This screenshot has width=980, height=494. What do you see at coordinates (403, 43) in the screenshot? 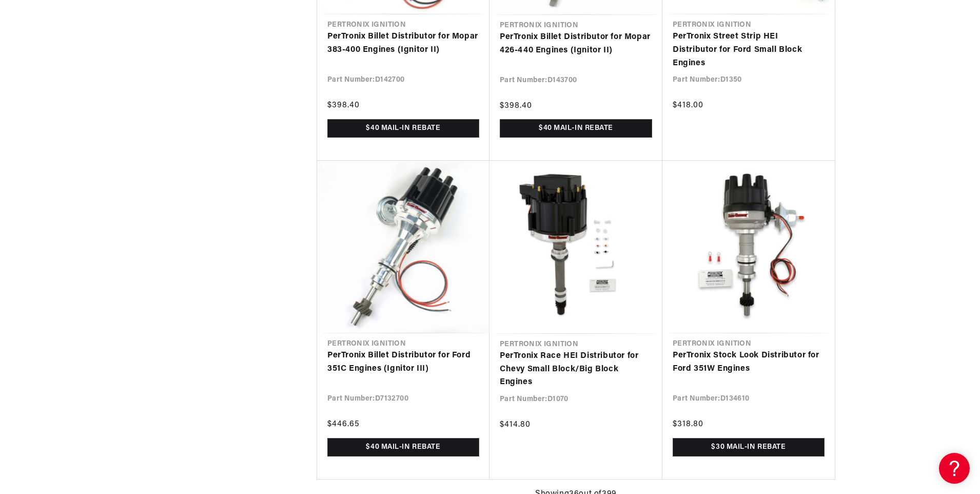
I see `a: PerTronix Billet Distributor for Mopar 383-400 Engines (Ignitor II)` at bounding box center [403, 43].